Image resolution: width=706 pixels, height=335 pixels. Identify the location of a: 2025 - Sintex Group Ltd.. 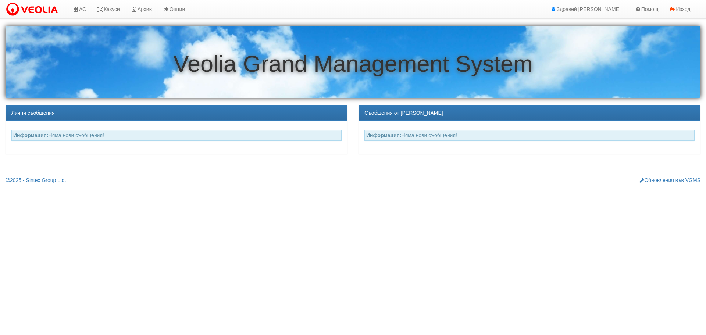
(36, 180).